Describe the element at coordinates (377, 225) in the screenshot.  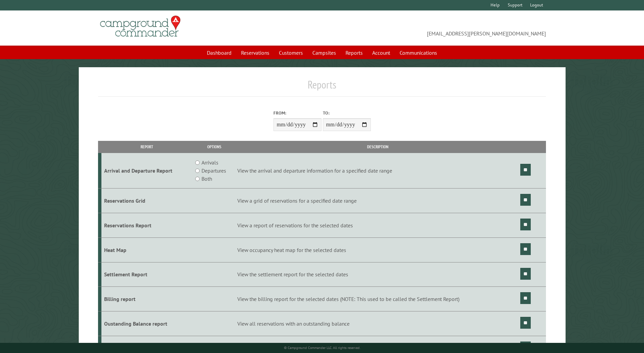
I see `td: View a report of reservations for the selected dates` at that location.